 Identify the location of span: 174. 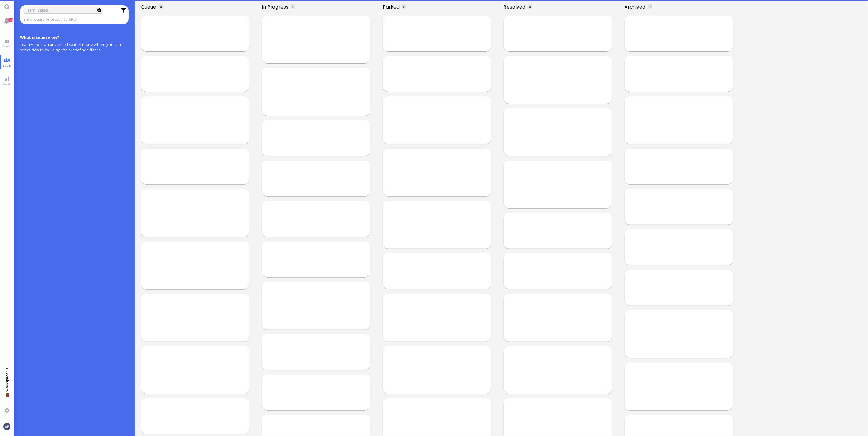
(10, 20).